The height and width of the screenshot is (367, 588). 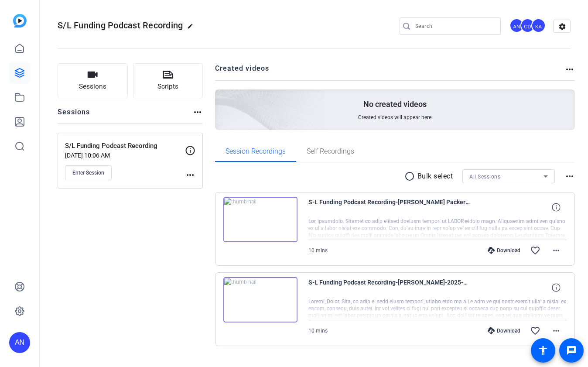 I want to click on span: Enter Session, so click(x=88, y=173).